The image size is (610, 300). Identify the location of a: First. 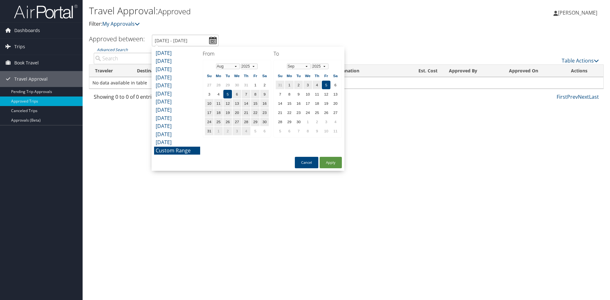
(562, 97).